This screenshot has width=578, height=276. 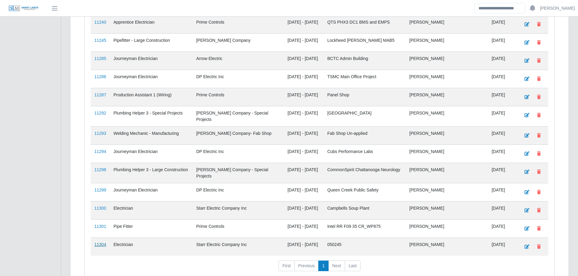 I want to click on img: SLM Logo, so click(x=24, y=8).